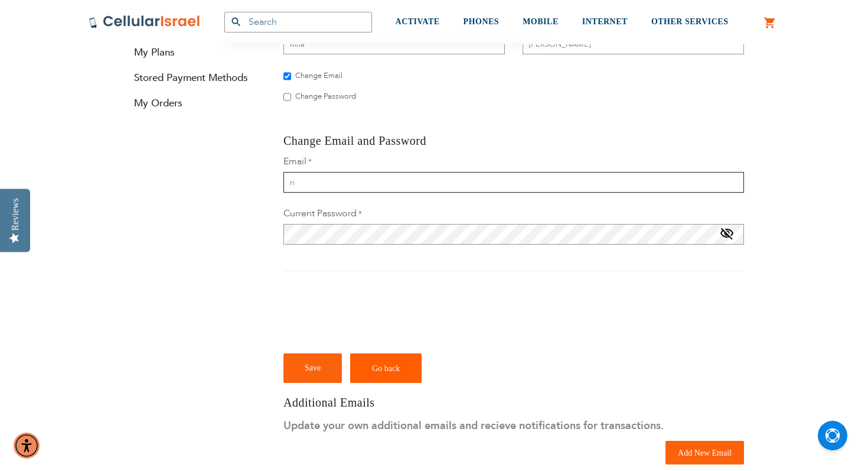 This screenshot has height=471, width=868. What do you see at coordinates (295, 161) in the screenshot?
I see `span: Email` at bounding box center [295, 161].